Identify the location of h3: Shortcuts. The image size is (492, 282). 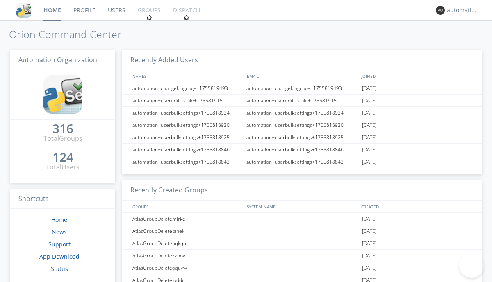
(63, 199).